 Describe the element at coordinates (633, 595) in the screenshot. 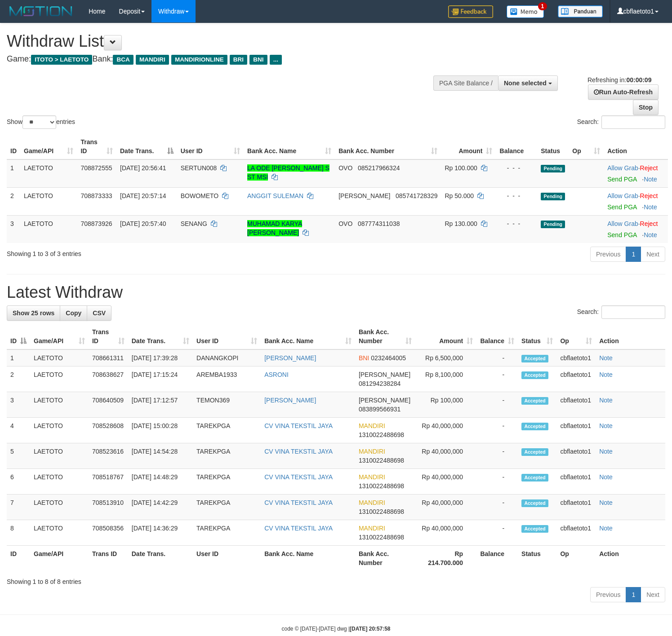

I see `a: 1` at that location.